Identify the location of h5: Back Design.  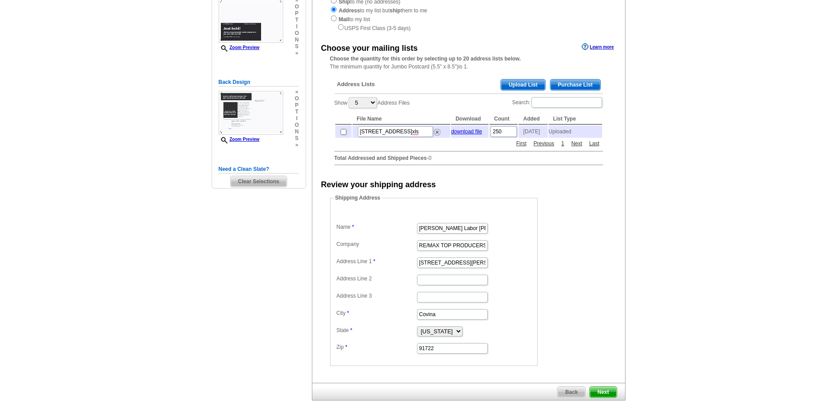
(259, 82).